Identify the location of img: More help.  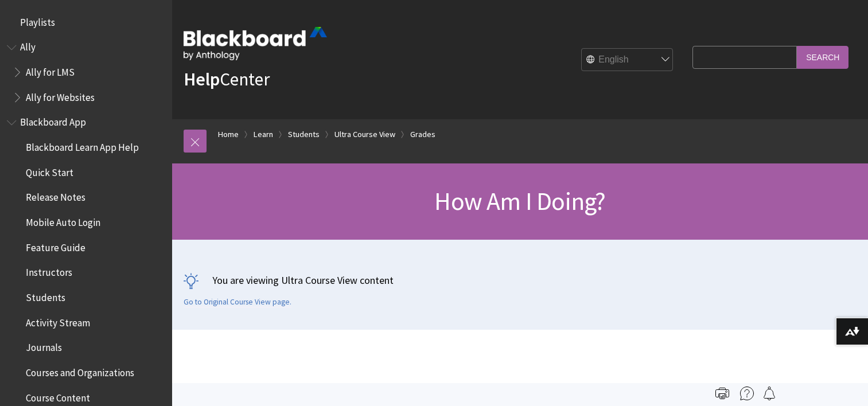
(747, 393).